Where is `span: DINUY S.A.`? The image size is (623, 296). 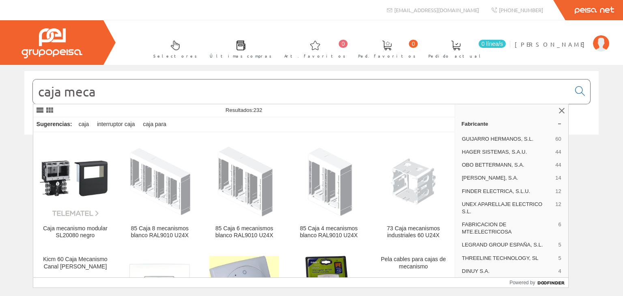 span: DINUY S.A. is located at coordinates (509, 271).